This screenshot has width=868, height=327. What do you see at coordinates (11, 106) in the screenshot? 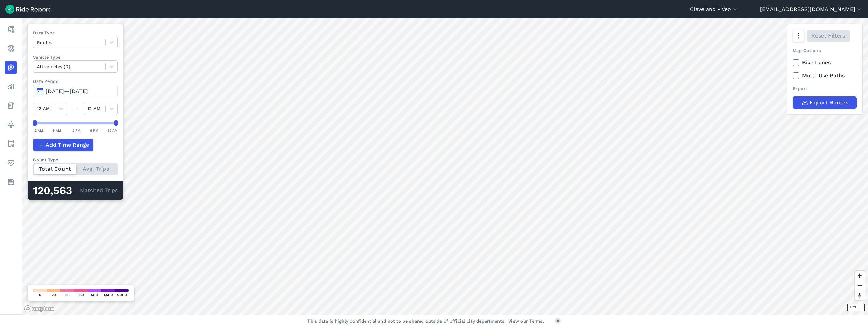
I see `a: Fees` at bounding box center [11, 106].